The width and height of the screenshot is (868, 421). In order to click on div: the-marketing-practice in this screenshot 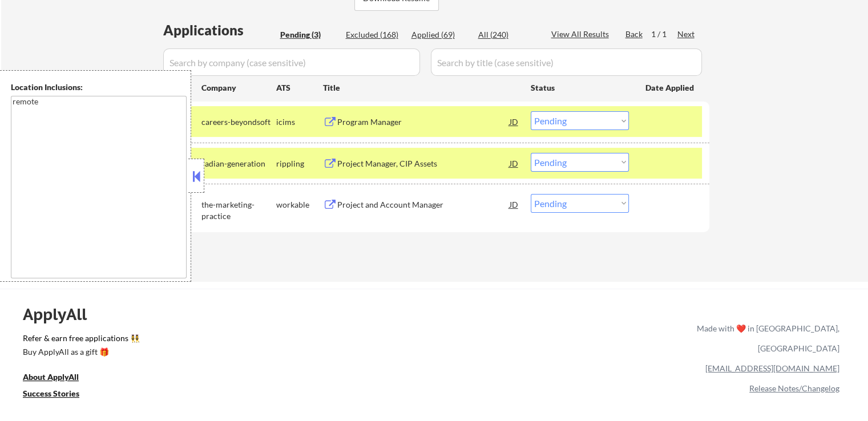, I will do `click(238, 210)`.